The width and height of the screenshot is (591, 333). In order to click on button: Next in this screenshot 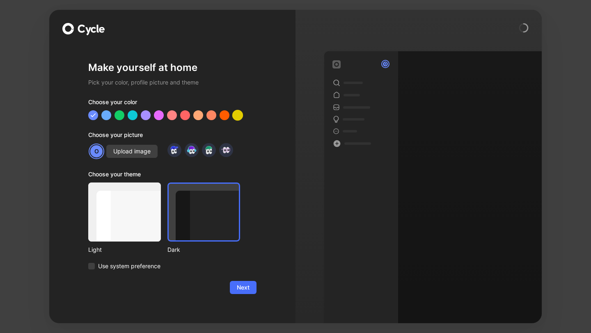, I will do `click(243, 288)`.